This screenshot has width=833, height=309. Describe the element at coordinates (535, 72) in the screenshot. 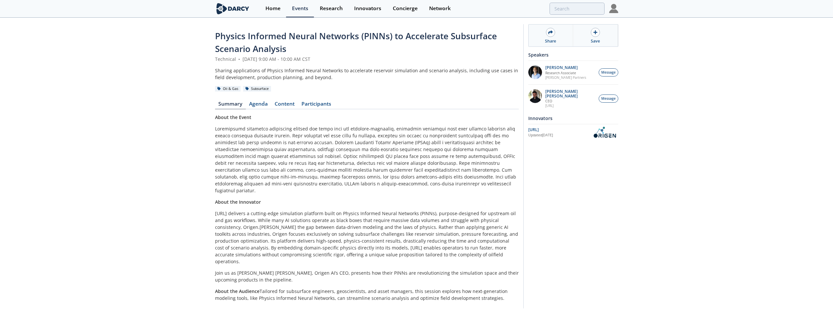

I see `img: 1EXUV5ipS3aUf9wnAL7U` at that location.